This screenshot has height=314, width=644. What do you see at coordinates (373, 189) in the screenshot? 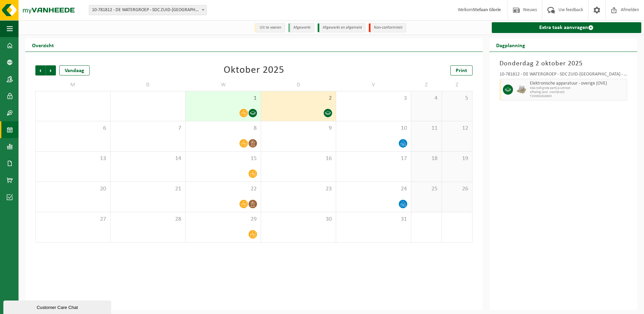
I see `span: 24` at bounding box center [373, 189].